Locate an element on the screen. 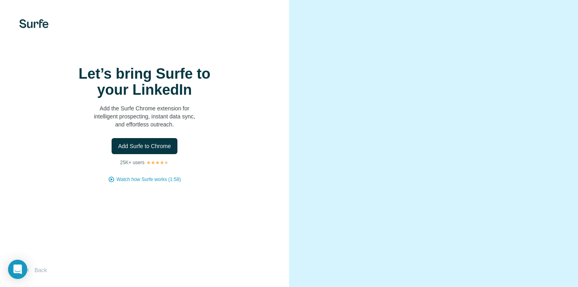 This screenshot has width=578, height=287. img: Rating Stars is located at coordinates (157, 162).